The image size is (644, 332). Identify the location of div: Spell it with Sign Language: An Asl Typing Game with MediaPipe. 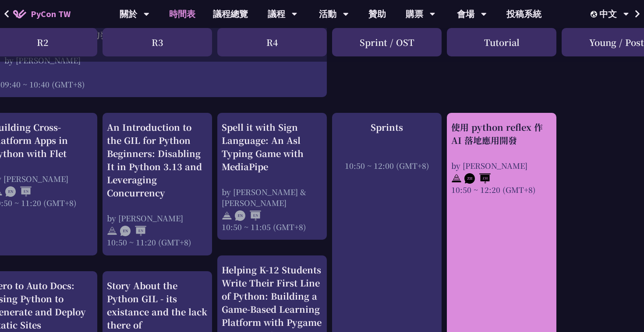
(272, 147).